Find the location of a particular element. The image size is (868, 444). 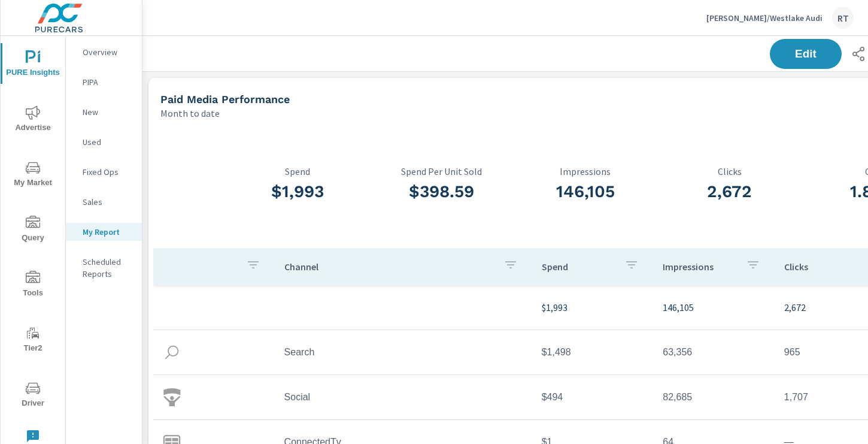

p: Scheduled Reports is located at coordinates (107, 268).